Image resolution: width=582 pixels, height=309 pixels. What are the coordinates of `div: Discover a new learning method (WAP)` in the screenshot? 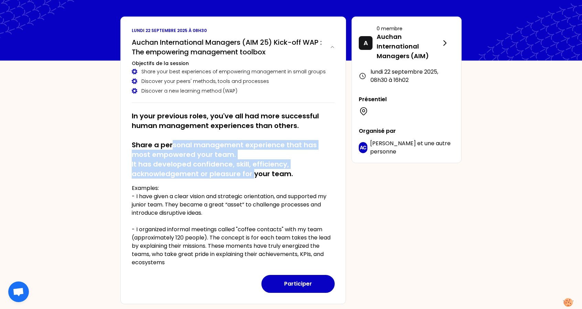 It's located at (233, 91).